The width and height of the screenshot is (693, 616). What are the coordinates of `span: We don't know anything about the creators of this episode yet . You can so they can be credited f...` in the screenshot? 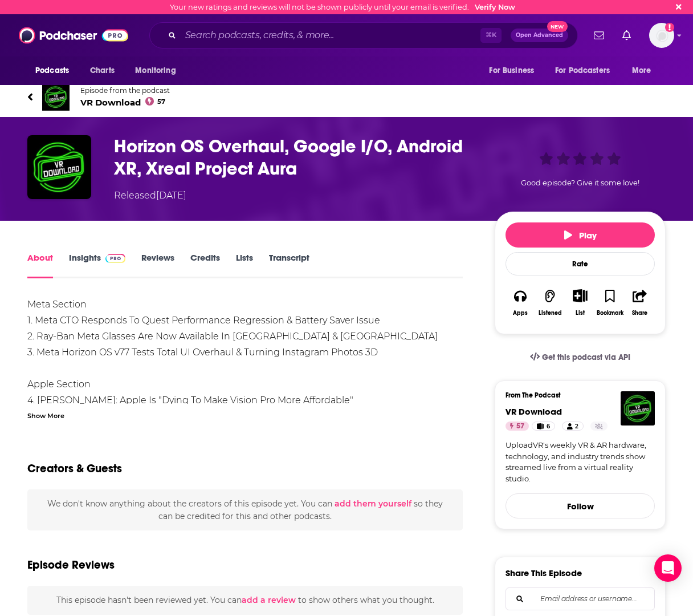 It's located at (245, 510).